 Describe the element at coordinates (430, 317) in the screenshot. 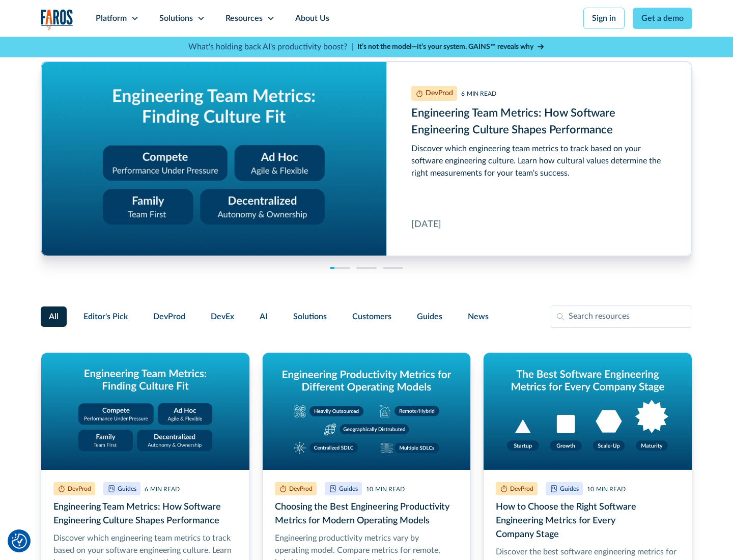

I see `span: Guides` at that location.